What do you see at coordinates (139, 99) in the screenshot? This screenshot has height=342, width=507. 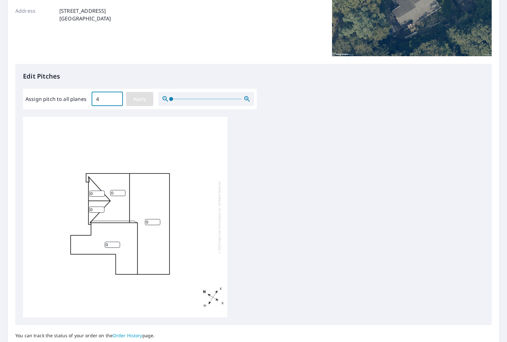 I see `span: Apply` at bounding box center [139, 99].